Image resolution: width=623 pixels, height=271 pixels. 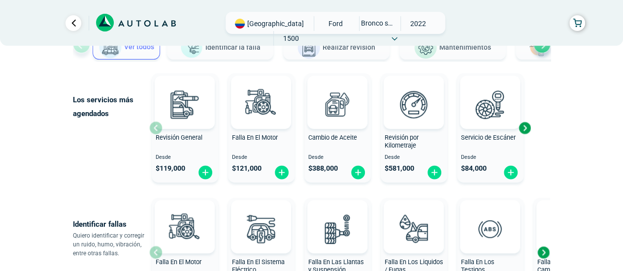 What do you see at coordinates (111, 107) in the screenshot?
I see `p: Los servicios más agendados` at bounding box center [111, 107].